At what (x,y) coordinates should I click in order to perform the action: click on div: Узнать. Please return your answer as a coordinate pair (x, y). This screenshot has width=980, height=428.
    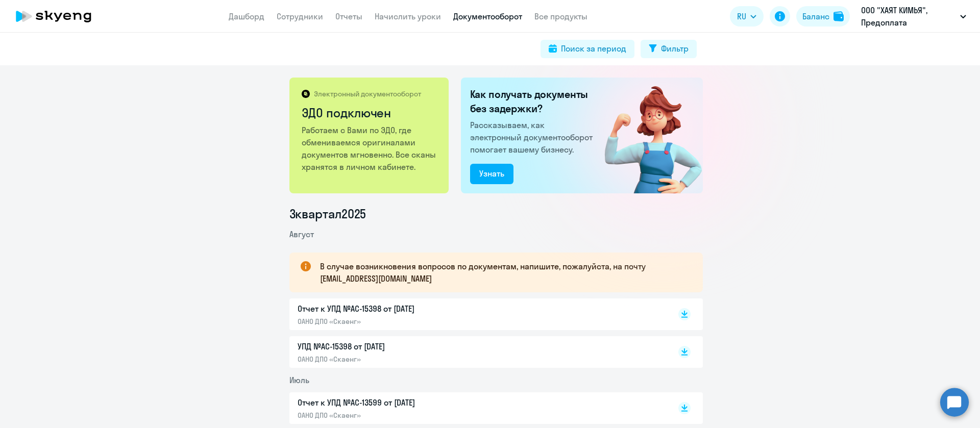
    Looking at the image, I should click on (491, 174).